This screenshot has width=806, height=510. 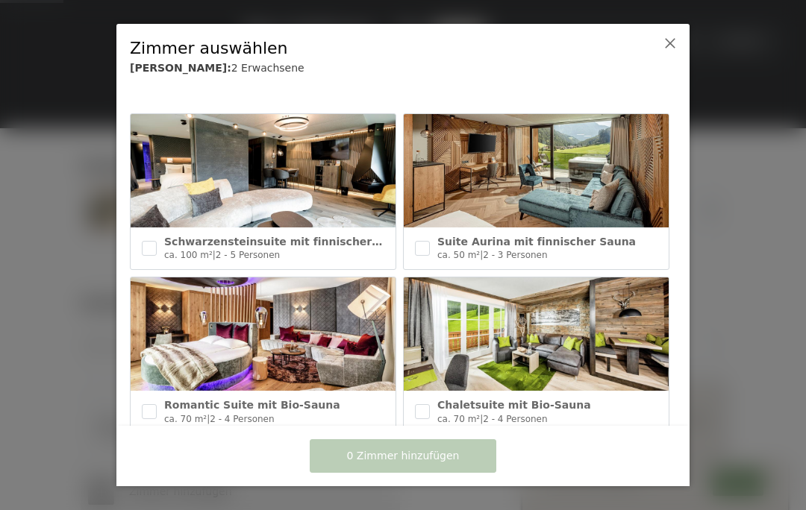 I want to click on img: Romantic Suite mit Bio-Sauna, so click(x=263, y=334).